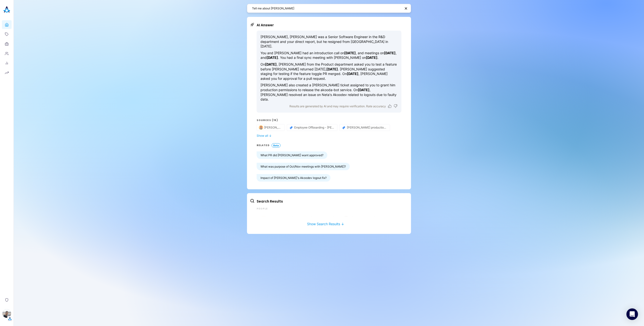 The image size is (644, 326). Describe the element at coordinates (390, 106) in the screenshot. I see `button: Like` at that location.